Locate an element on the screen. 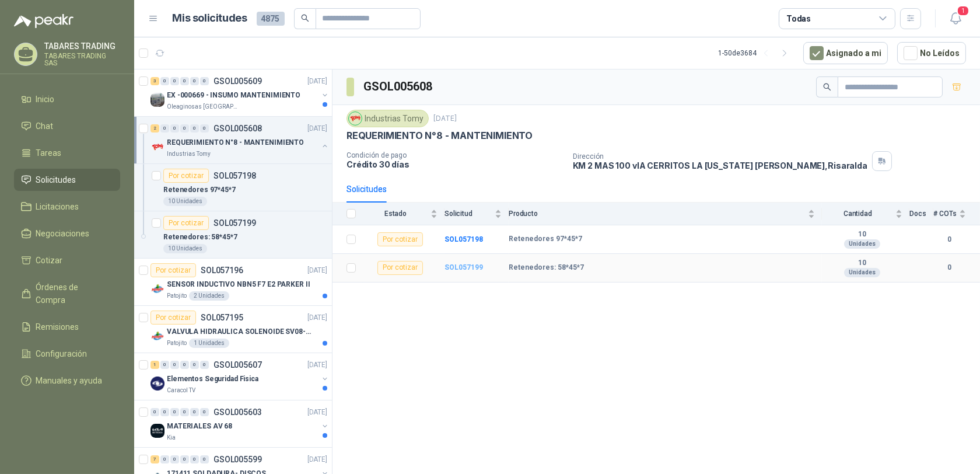  p: VALVULA HIDRAULICA SOLENOIDE SV08-20 is located at coordinates (239, 331).